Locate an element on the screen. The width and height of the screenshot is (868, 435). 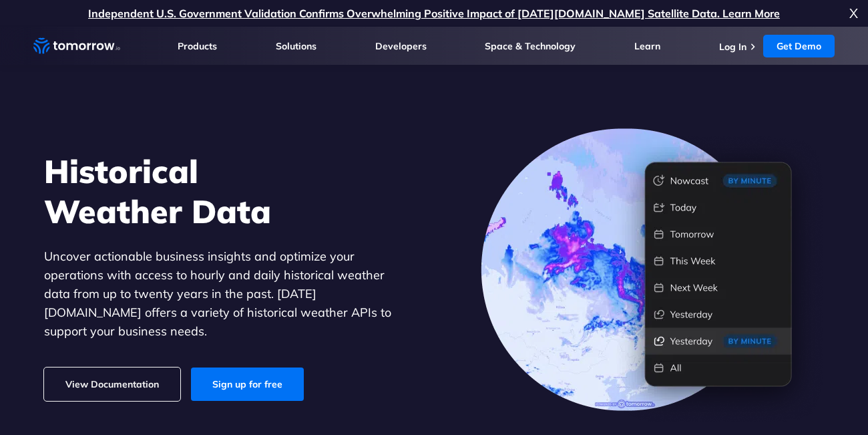
a: Sign up for free is located at coordinates (247, 384).